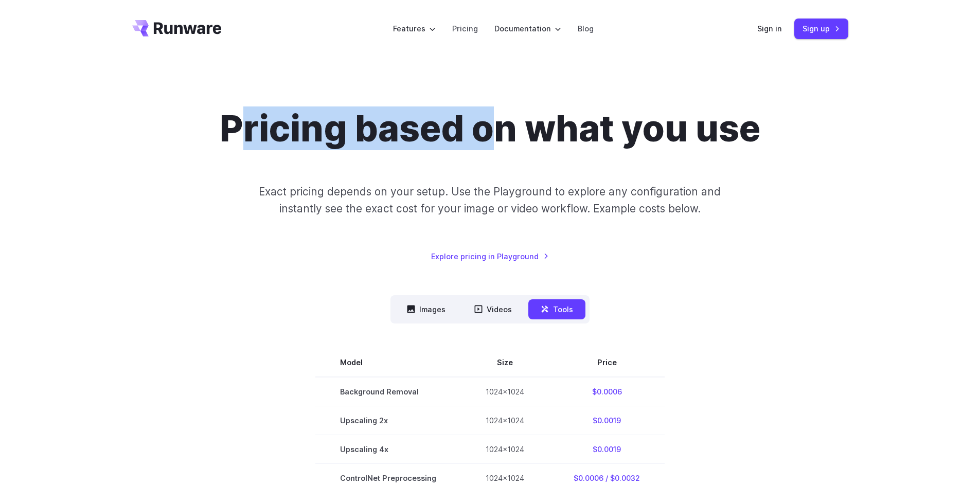  Describe the element at coordinates (770, 28) in the screenshot. I see `a: Sign in` at that location.